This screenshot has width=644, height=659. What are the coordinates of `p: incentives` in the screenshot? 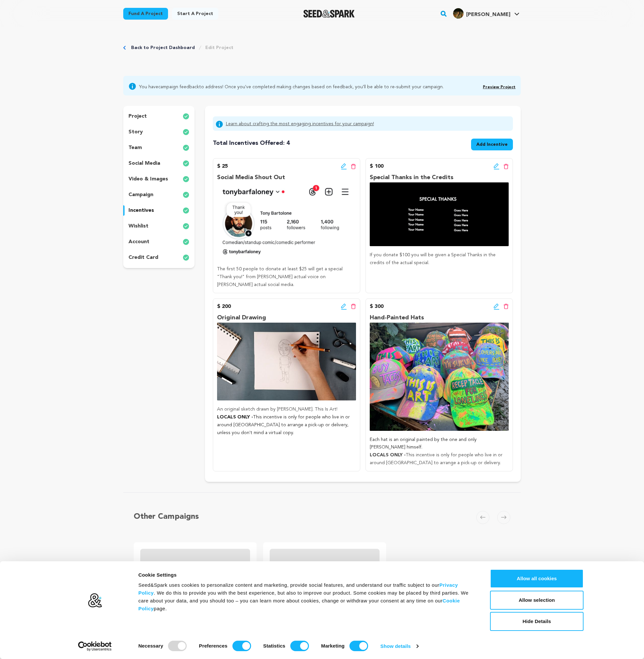 It's located at (141, 211).